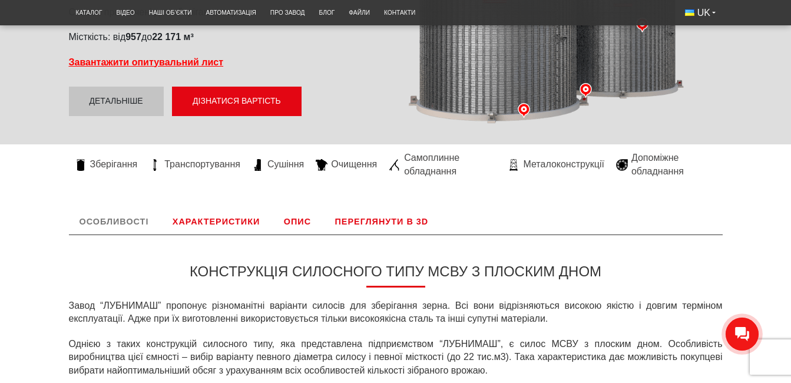 The width and height of the screenshot is (791, 383). I want to click on h3: Конструкція силосного типу МСВУ з плоским дном, so click(396, 275).